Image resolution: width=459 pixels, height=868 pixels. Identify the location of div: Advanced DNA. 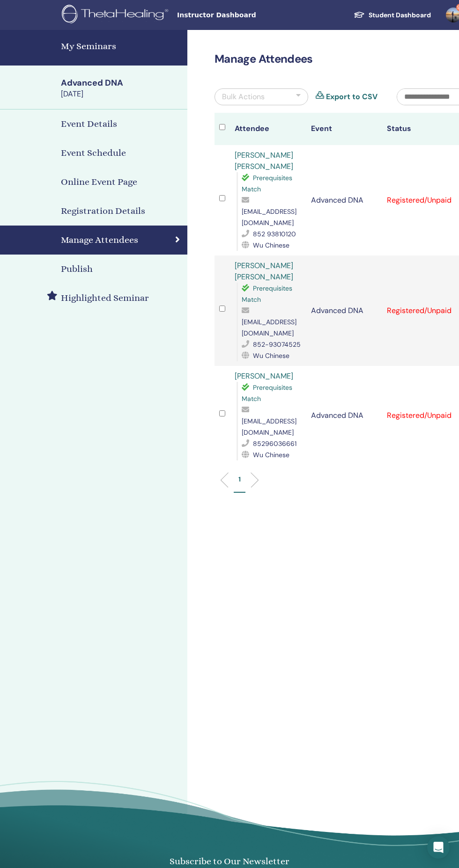
(121, 83).